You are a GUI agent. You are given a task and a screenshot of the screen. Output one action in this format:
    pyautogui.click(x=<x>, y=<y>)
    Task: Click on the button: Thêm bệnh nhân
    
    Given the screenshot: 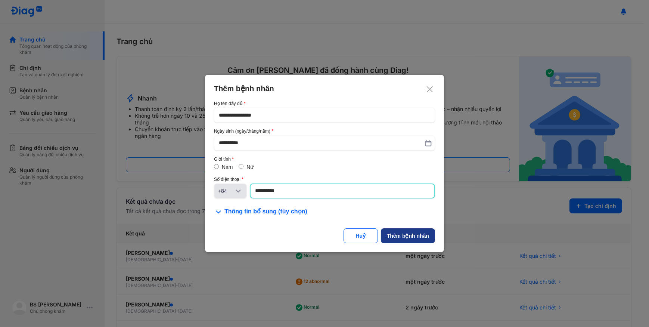 What is the action you would take?
    pyautogui.click(x=408, y=236)
    